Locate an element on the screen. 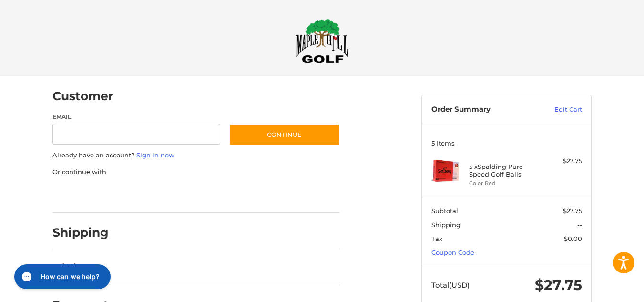 This screenshot has height=302, width=644. a: Coupon Code is located at coordinates (453, 252).